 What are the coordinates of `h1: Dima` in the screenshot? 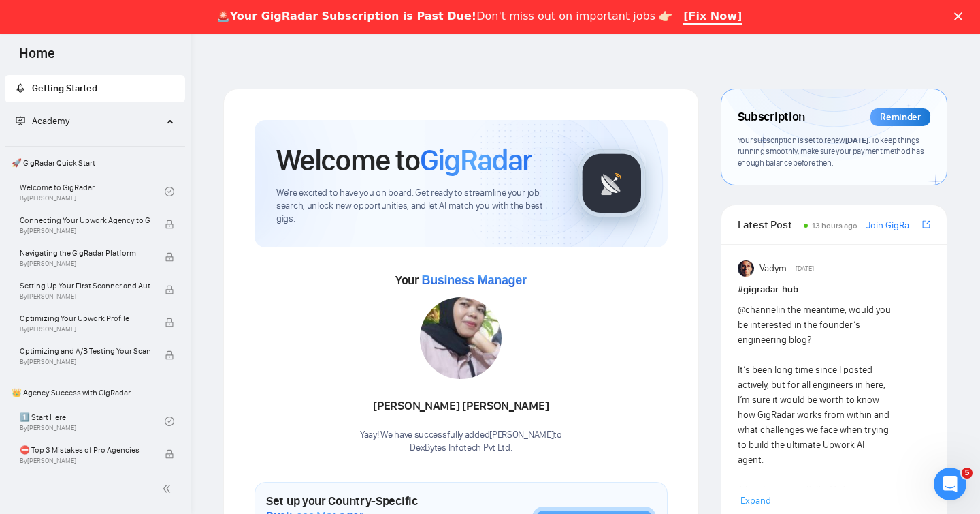 It's located at (80, 11).